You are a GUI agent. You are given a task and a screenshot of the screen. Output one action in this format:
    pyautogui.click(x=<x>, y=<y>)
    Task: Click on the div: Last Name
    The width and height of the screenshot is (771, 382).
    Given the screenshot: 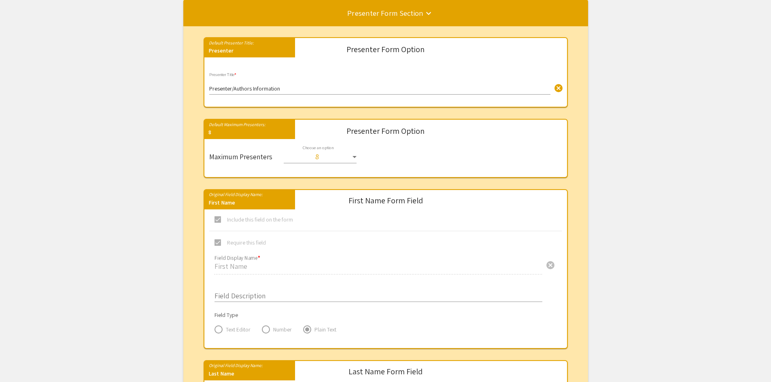 What is the action you would take?
    pyautogui.click(x=250, y=375)
    